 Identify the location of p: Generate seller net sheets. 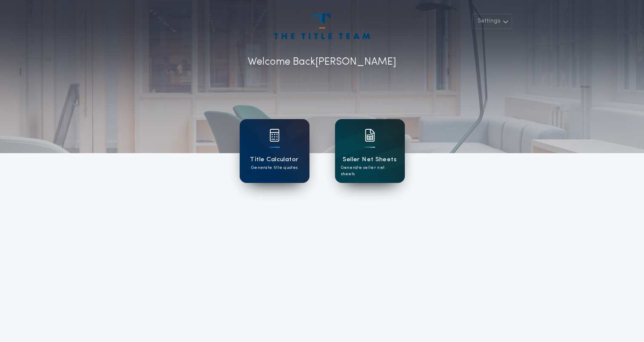
(370, 171).